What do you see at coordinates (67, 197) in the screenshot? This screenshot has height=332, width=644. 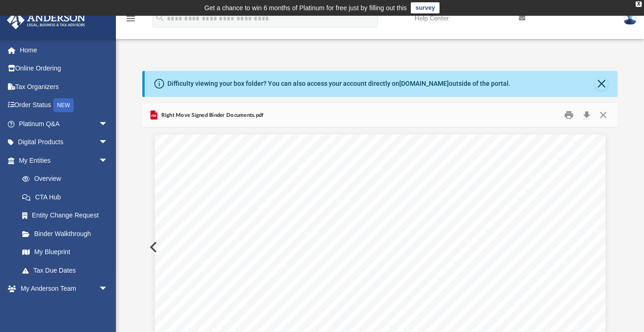 I see `a: CTA Hub` at bounding box center [67, 197].